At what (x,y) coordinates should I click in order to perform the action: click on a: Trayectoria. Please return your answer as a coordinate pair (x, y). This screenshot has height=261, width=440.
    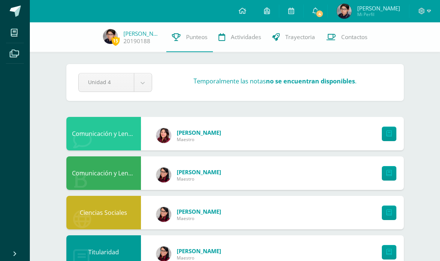
    Looking at the image, I should click on (294, 37).